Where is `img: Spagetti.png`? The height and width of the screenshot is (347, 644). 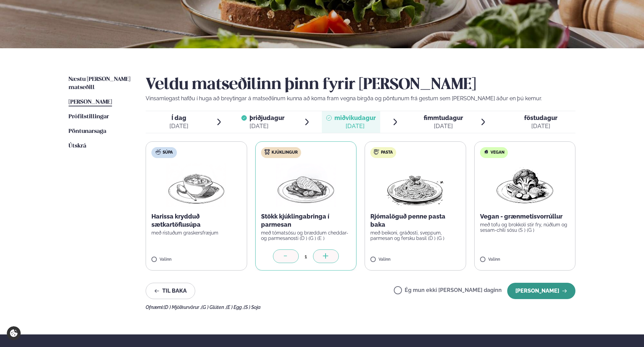 img: Spagetti.png is located at coordinates (415, 185).